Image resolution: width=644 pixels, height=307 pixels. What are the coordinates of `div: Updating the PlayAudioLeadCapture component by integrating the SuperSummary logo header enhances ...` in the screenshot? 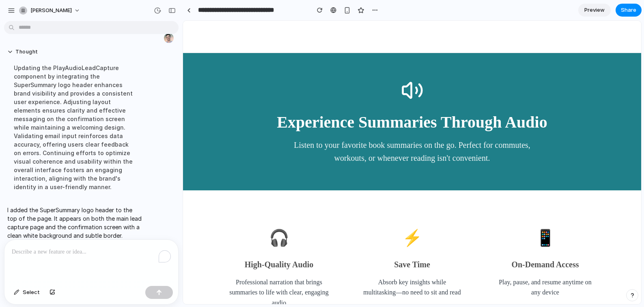 It's located at (75, 127).